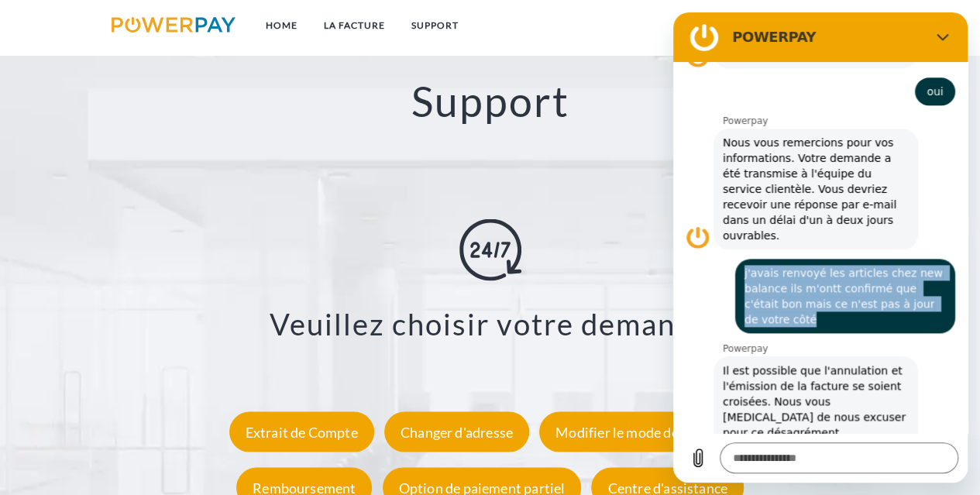  I want to click on a: Home, so click(281, 25).